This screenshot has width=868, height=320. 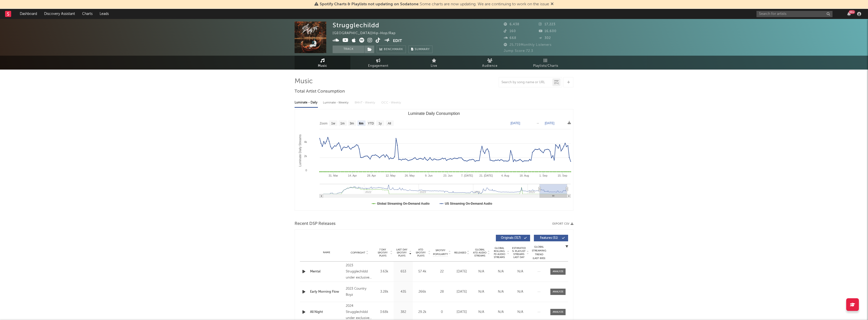 What do you see at coordinates (434, 5) in the screenshot?
I see `span: : Some charts are now updating. We are continuing to work on the issue` at bounding box center [434, 5].